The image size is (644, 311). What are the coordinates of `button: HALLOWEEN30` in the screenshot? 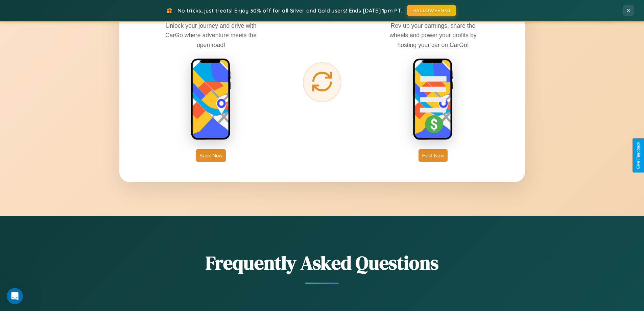 It's located at (431, 10).